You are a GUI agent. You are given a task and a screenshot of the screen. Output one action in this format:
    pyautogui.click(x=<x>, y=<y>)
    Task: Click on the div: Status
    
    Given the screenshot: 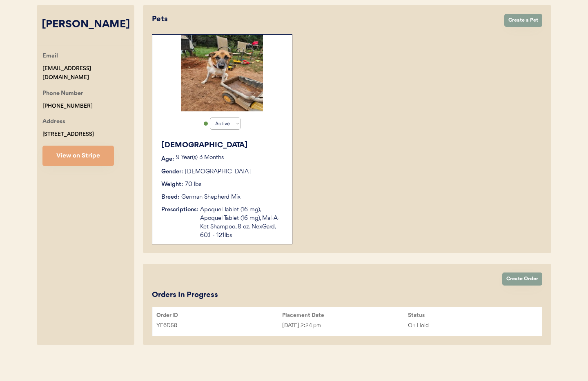 What is the action you would take?
    pyautogui.click(x=471, y=316)
    